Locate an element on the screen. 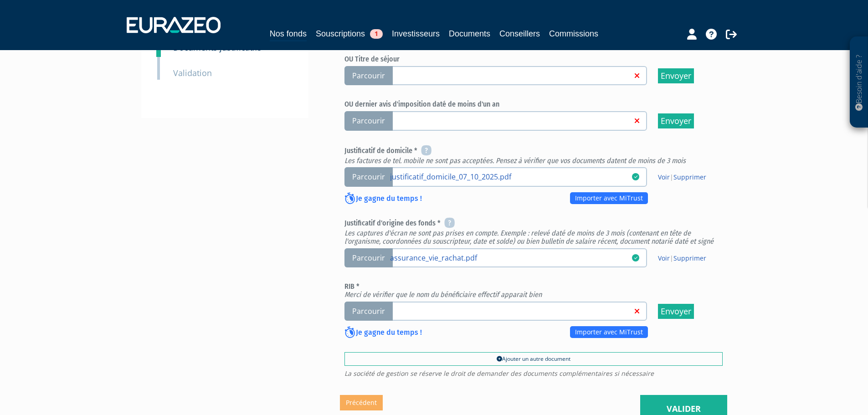  em: Merci de vérifier que le nom du bénéficiaire effectif apparait bien is located at coordinates (443, 294).